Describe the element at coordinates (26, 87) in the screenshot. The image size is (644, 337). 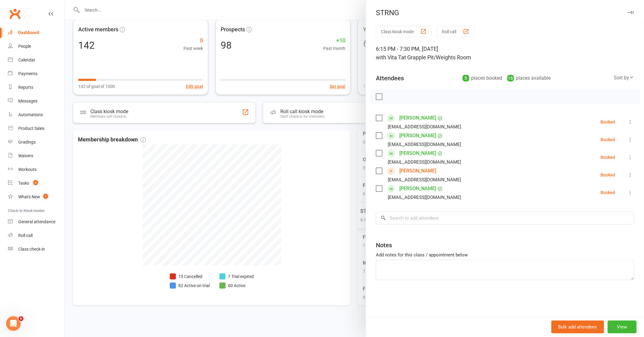
I see `div: Reports` at that location.